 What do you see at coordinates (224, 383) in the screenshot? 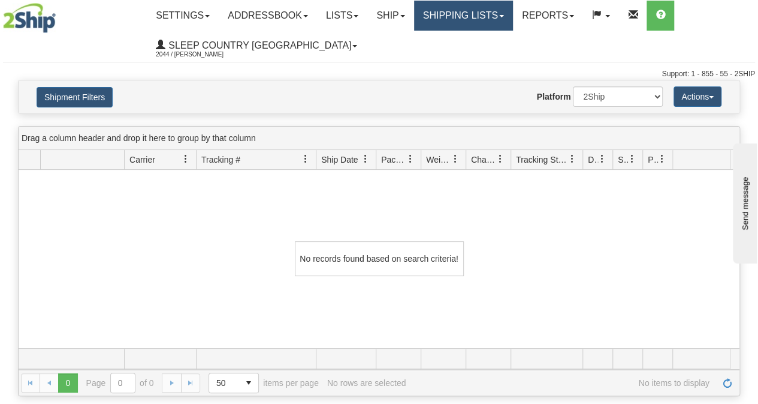
I see `span: 50` at bounding box center [224, 383].